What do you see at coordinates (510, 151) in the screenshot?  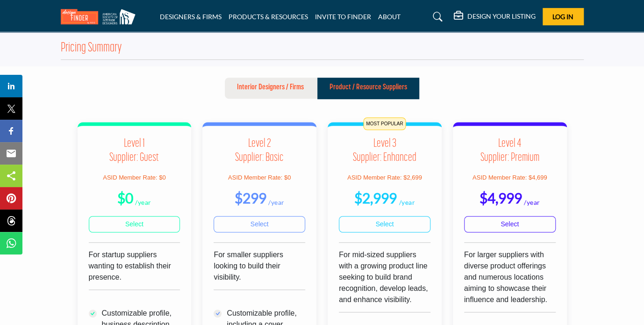 I see `h3: Level 4 Supplier: Premium` at bounding box center [510, 151].